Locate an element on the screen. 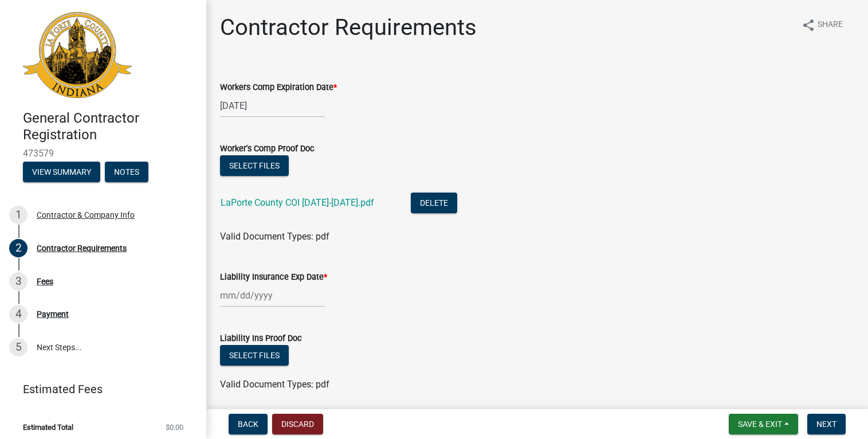  button: Back is located at coordinates (248, 424).